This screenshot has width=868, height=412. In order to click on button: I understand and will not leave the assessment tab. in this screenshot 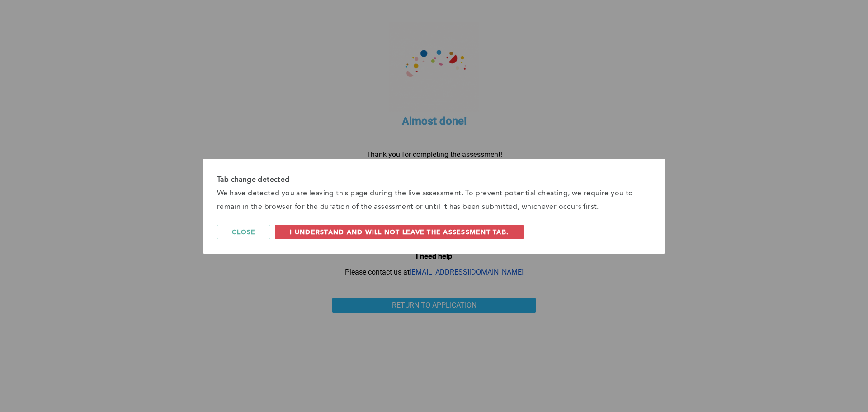, I will do `click(399, 232)`.